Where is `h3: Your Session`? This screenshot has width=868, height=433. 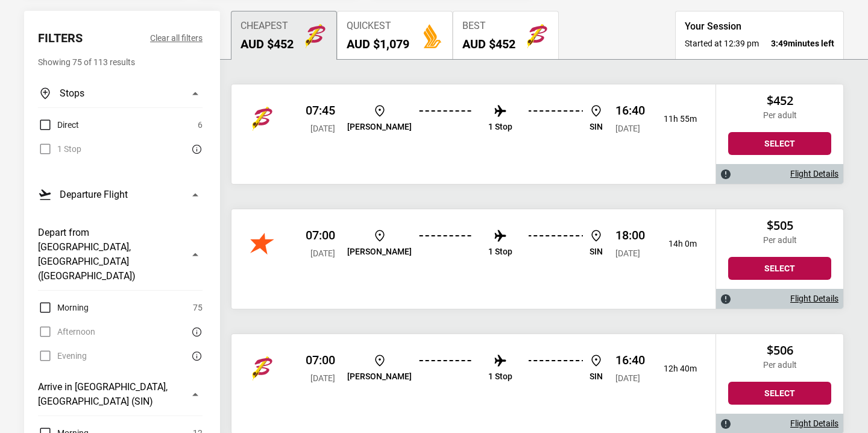 h3: Your Session is located at coordinates (760, 26).